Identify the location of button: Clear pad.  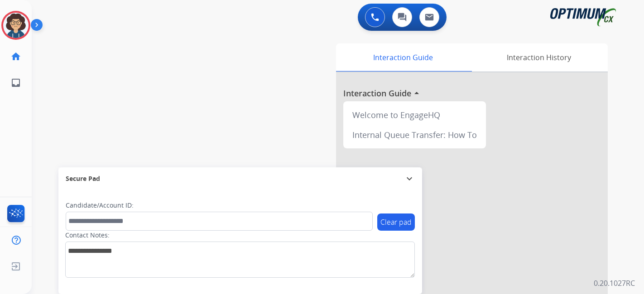
(396, 222).